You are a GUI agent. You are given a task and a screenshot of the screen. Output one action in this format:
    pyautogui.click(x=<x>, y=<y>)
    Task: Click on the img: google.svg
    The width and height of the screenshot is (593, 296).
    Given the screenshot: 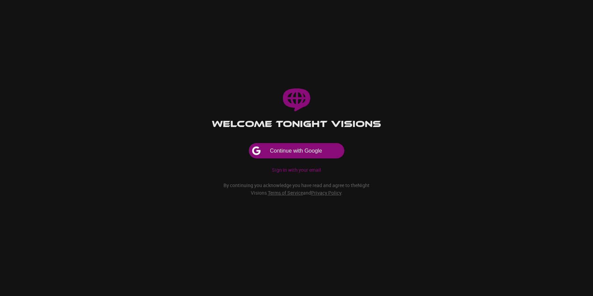 What is the action you would take?
    pyautogui.click(x=260, y=150)
    